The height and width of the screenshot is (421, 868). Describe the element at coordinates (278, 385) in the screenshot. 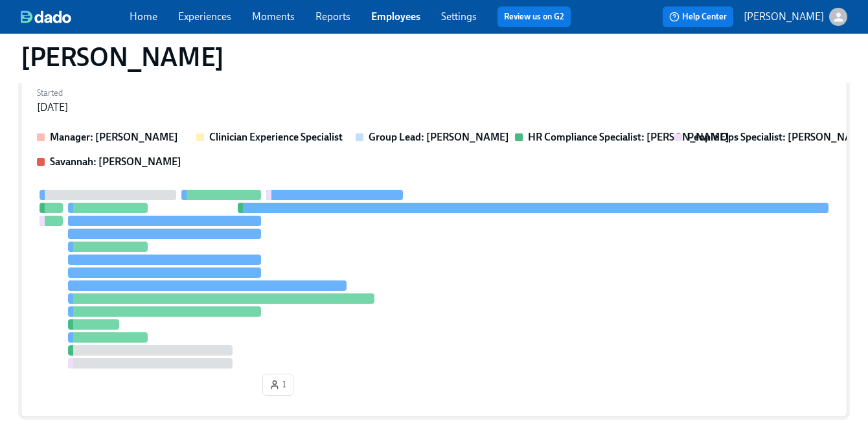

I see `button: 1` at that location.